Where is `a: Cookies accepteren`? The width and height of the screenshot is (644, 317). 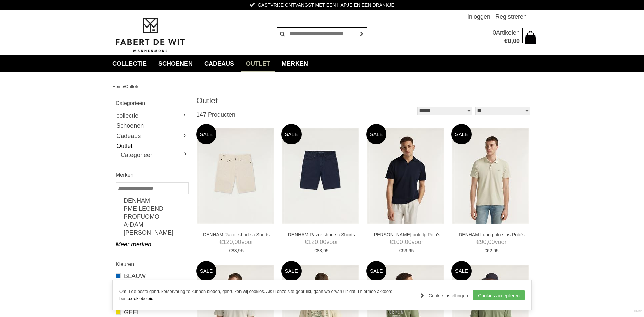
a: Cookies accepteren is located at coordinates (498, 296).